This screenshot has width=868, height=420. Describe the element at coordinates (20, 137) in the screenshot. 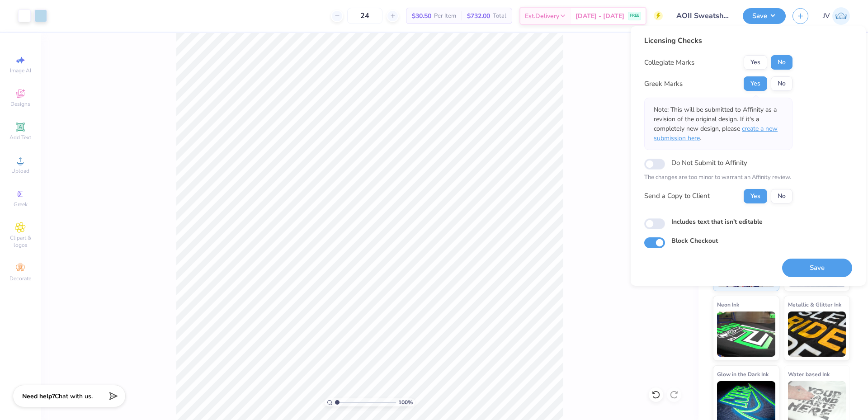

I see `span: Add Text` at that location.